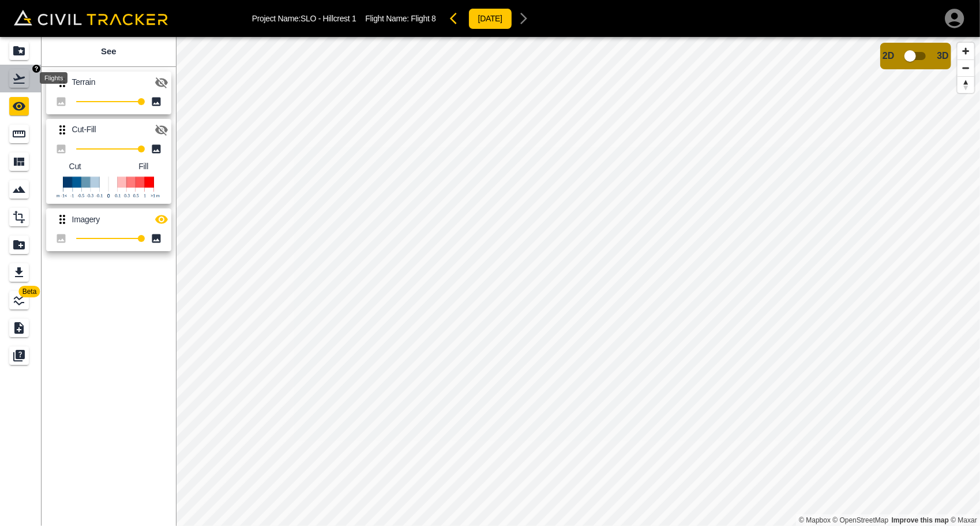  I want to click on a: Map feedback, so click(920, 520).